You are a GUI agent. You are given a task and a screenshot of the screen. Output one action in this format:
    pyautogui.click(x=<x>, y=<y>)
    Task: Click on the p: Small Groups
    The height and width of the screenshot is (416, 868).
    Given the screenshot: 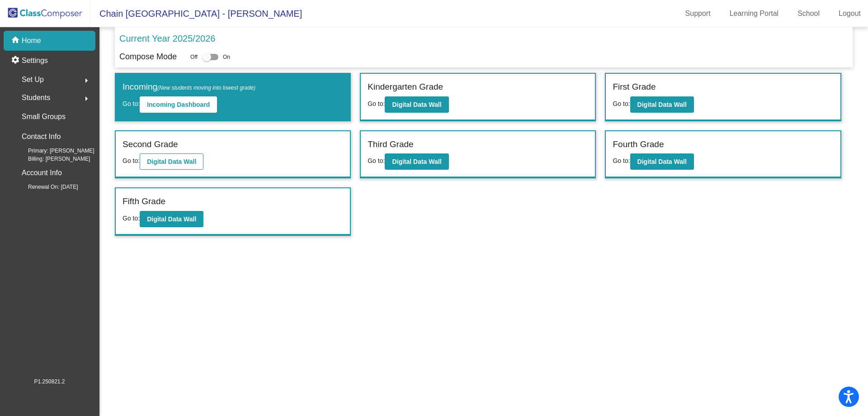 What is the action you would take?
    pyautogui.click(x=43, y=117)
    